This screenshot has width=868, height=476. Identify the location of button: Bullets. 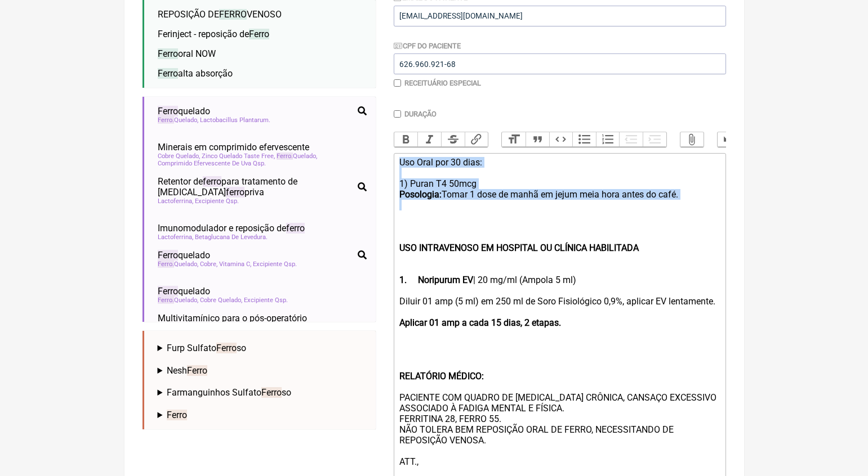
(584, 140).